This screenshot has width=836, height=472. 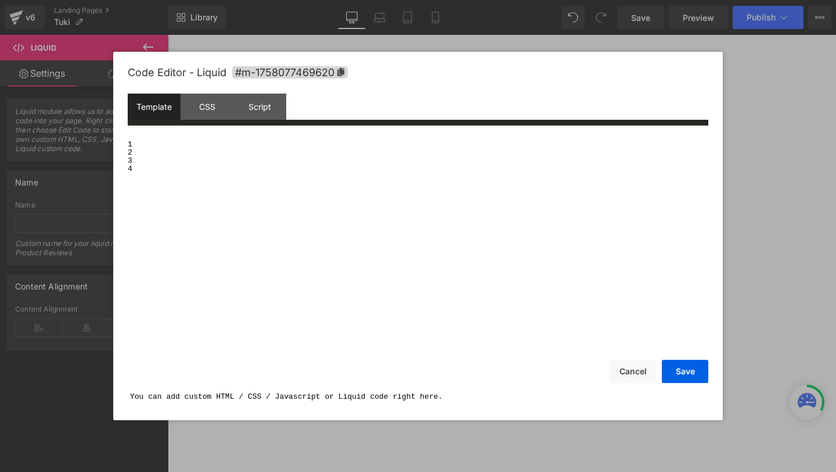 What do you see at coordinates (139, 167) in the screenshot?
I see `div: 4` at bounding box center [139, 167].